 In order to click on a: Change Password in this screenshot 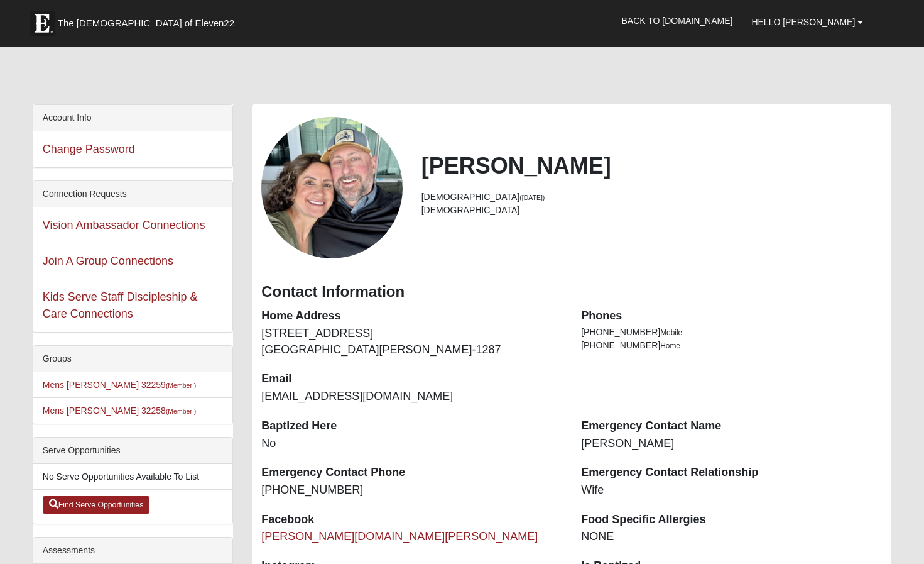, I will do `click(88, 149)`.